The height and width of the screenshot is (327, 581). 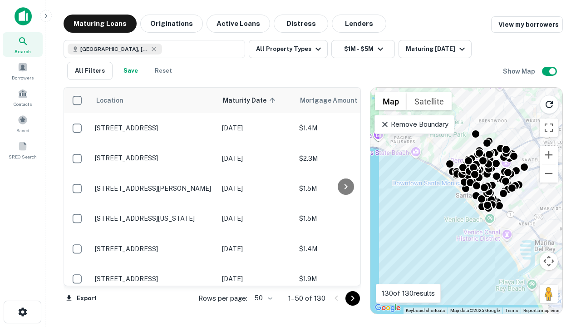 I want to click on button: Keyboard shortcuts, so click(x=425, y=310).